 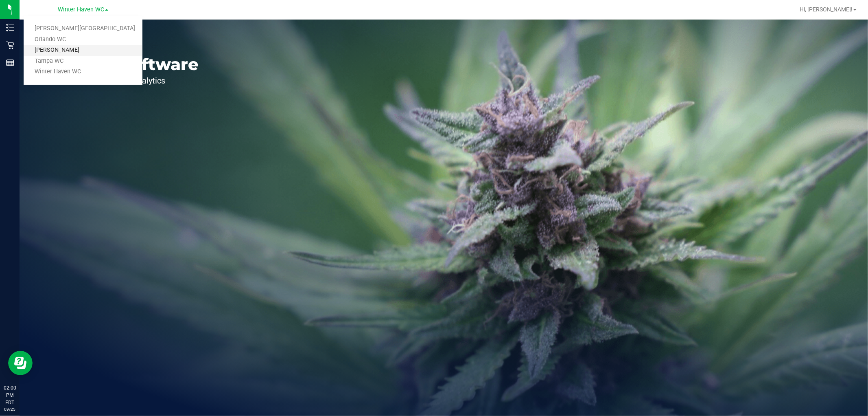 I want to click on span: Winter Haven WC, so click(x=81, y=9).